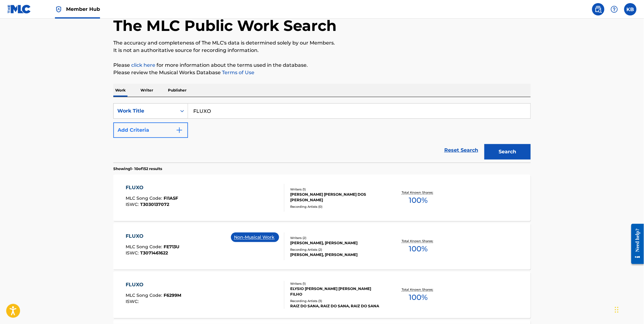  I want to click on h1: The MLC Public Work Search, so click(225, 26).